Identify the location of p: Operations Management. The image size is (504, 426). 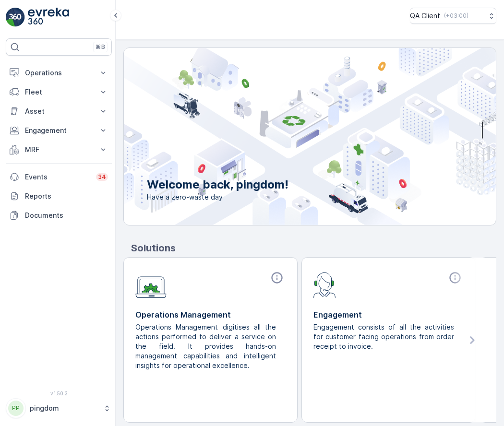
(210, 315).